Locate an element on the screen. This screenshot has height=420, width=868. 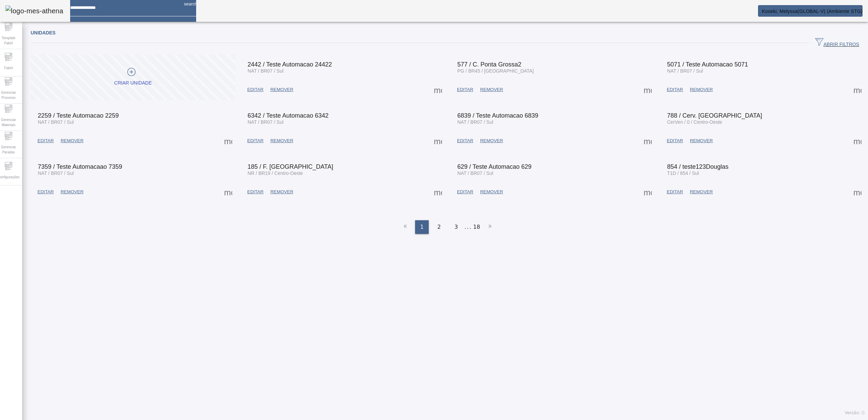
span: 6342 / Teste Automacao 6342 is located at coordinates (288, 116).